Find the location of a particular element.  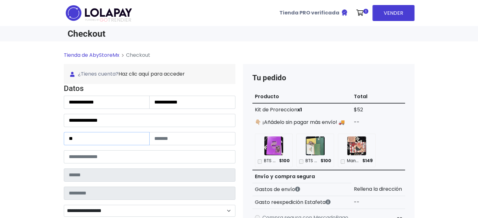

h4: Tu pedido is located at coordinates (329, 78).